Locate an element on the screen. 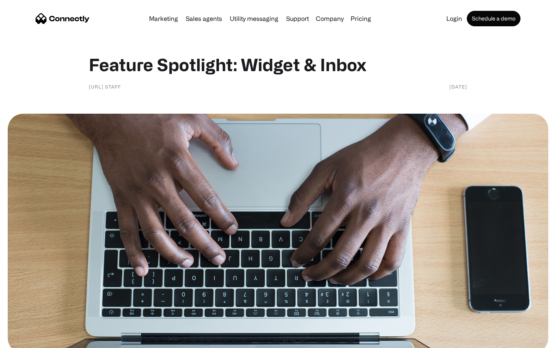 This screenshot has height=348, width=556. ul: Language list is located at coordinates (31, 339).